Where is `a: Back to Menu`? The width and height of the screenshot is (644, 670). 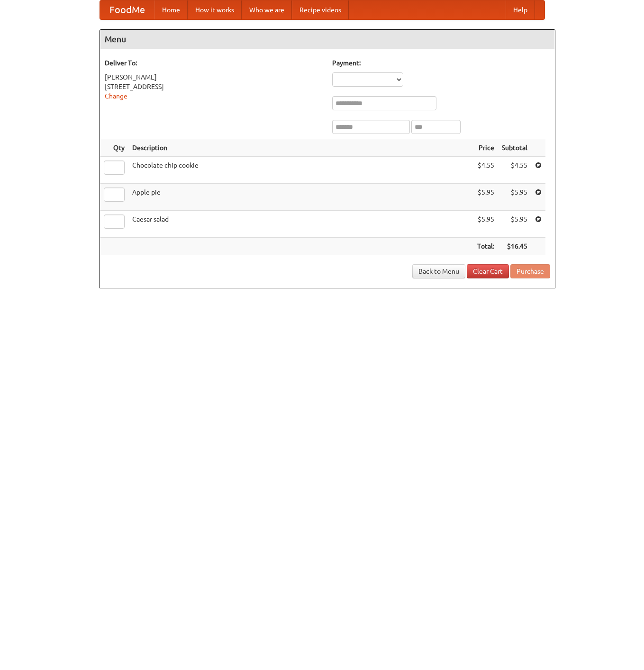 a: Back to Menu is located at coordinates (439, 271).